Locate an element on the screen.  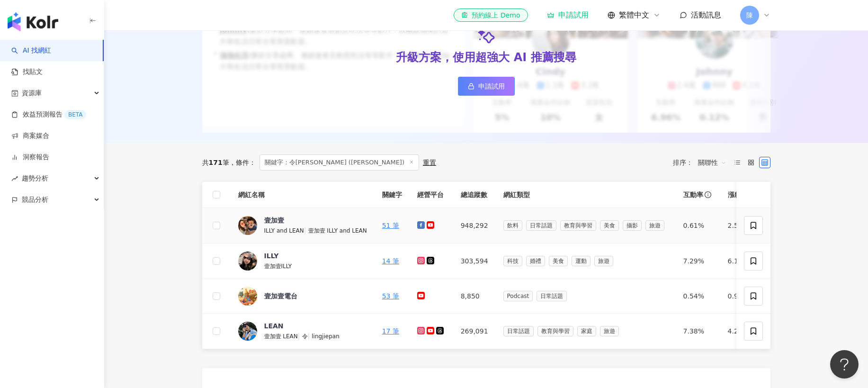
a: 預約線上 Demo is located at coordinates (491, 15).